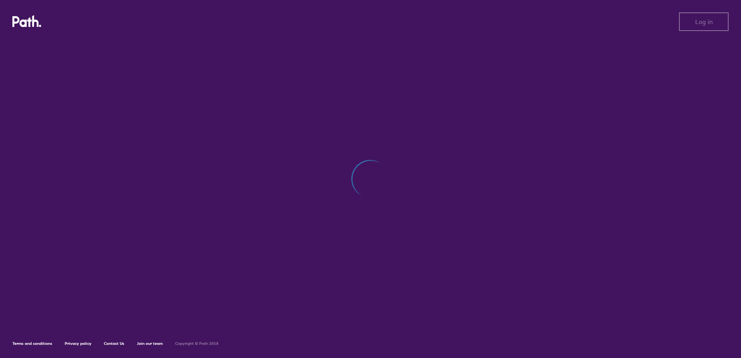 Image resolution: width=741 pixels, height=358 pixels. I want to click on span: Log in, so click(704, 22).